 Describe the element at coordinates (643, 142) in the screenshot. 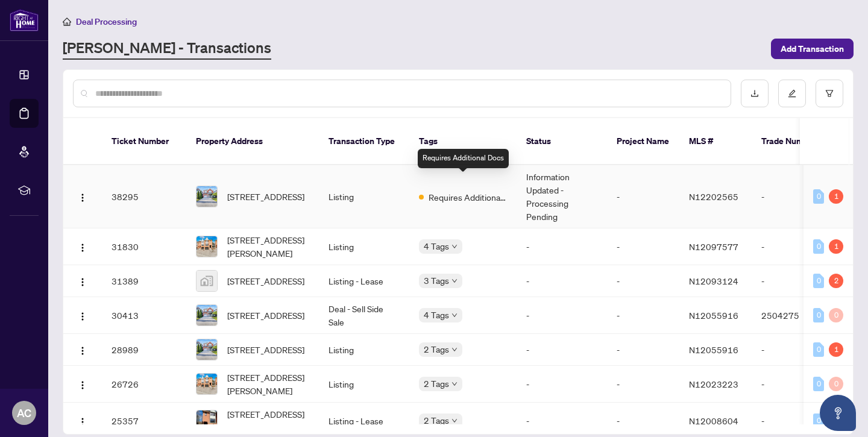

I see `th: Project Name` at that location.